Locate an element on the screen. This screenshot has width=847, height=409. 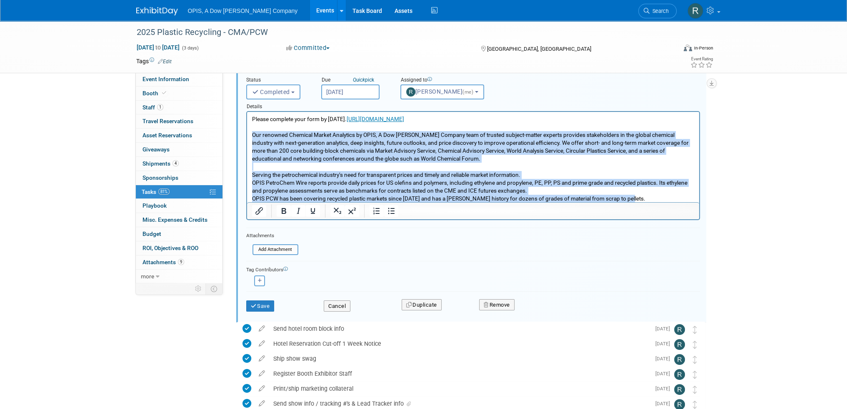
div: 2025 Plastic Recycling - CMA/PCW is located at coordinates (399, 32).